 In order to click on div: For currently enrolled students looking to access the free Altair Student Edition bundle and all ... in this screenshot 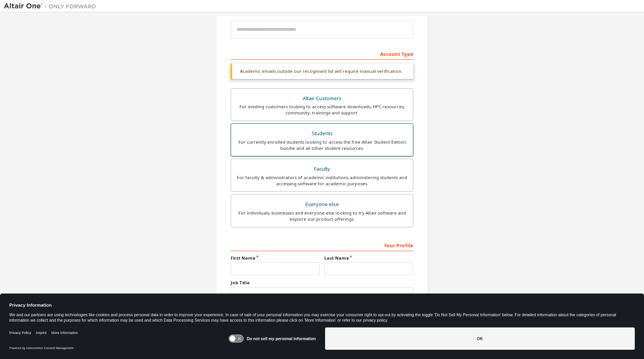, I will do `click(322, 145)`.